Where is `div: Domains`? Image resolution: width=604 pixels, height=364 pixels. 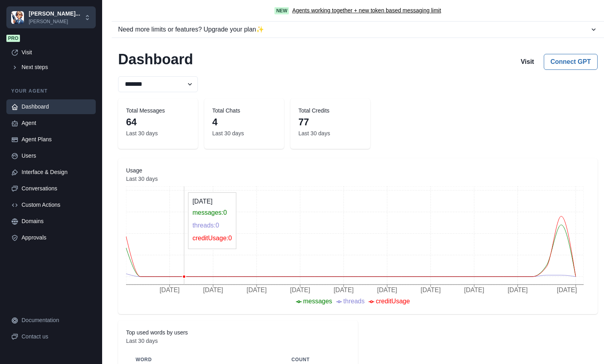 div: Domains is located at coordinates (56, 221).